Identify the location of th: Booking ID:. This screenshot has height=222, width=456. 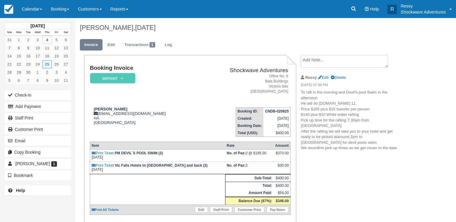
(250, 112).